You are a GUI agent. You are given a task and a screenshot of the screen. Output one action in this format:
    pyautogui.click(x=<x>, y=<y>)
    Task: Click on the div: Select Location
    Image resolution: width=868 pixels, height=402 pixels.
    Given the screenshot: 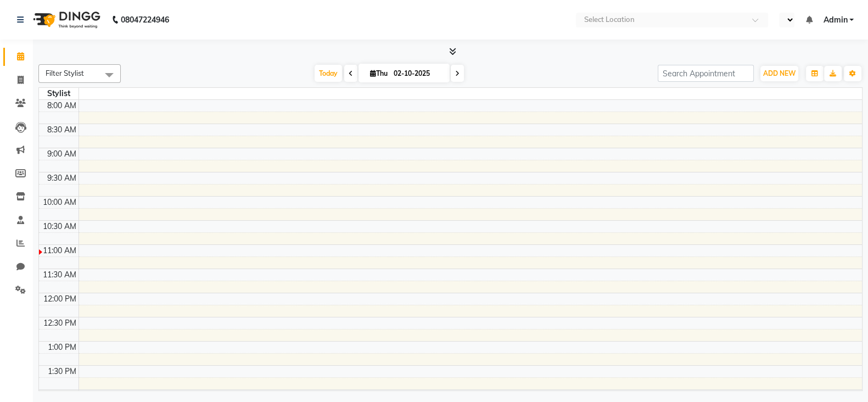 What is the action you would take?
    pyautogui.click(x=608, y=20)
    